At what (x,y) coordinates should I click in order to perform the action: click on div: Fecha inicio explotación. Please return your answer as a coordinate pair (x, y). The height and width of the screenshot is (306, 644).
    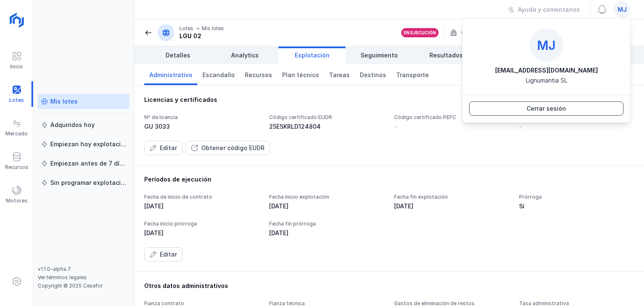
    Looking at the image, I should click on (327, 197).